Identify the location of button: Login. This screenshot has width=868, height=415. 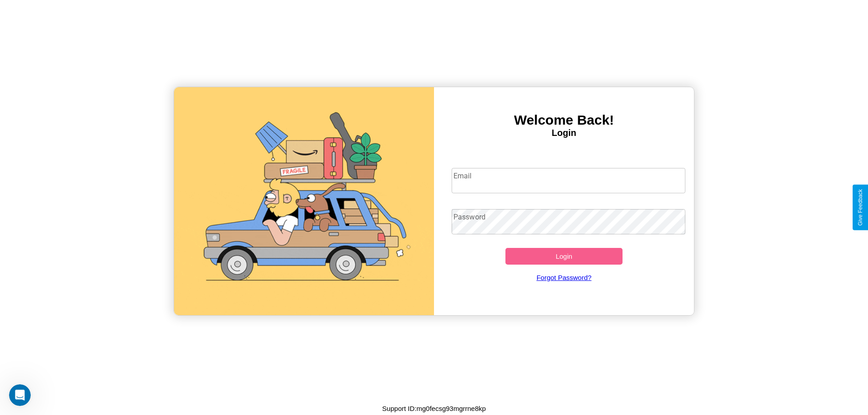
(564, 256).